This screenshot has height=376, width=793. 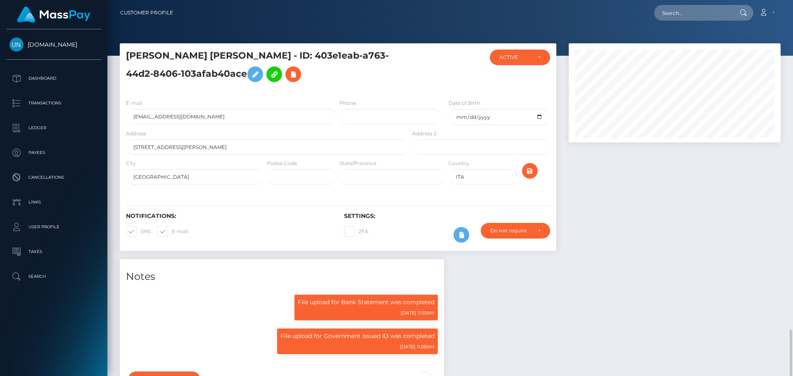 I want to click on img: Unlockt.me, so click(x=17, y=45).